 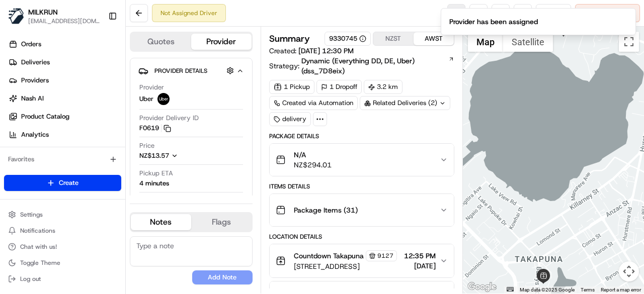 I want to click on span: Map data ©2025 Google, so click(x=547, y=290).